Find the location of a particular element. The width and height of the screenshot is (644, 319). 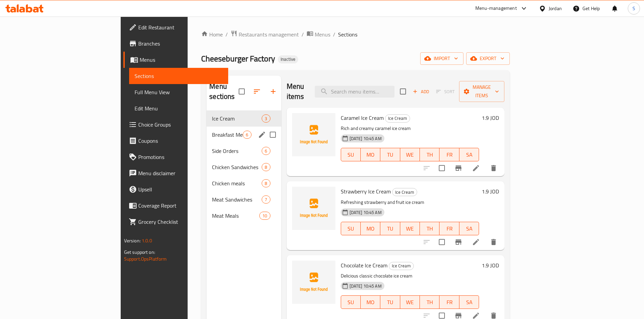

span: Manage items is located at coordinates (482, 92).